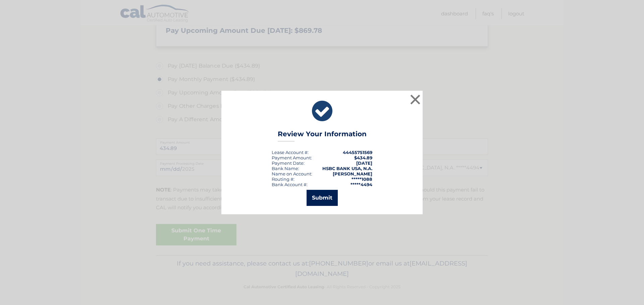 Image resolution: width=644 pixels, height=305 pixels. What do you see at coordinates (292, 174) in the screenshot?
I see `div: Name on Account:` at bounding box center [292, 174].